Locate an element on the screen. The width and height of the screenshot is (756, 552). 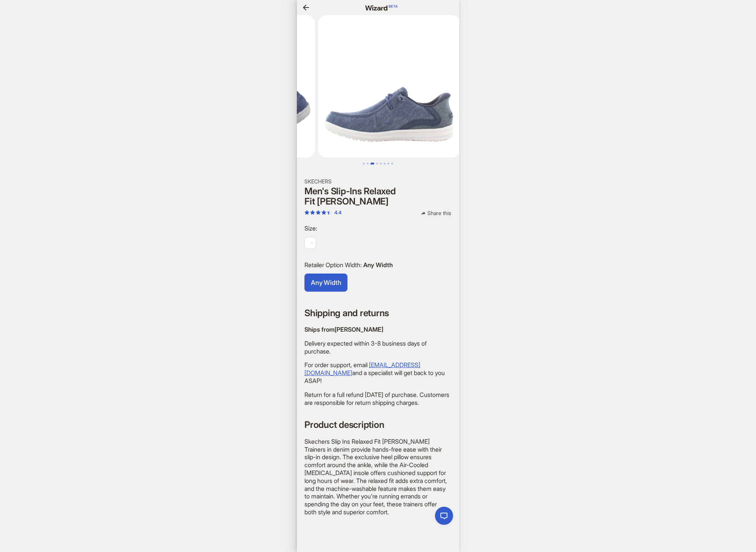
h2: Product description is located at coordinates (378, 425).